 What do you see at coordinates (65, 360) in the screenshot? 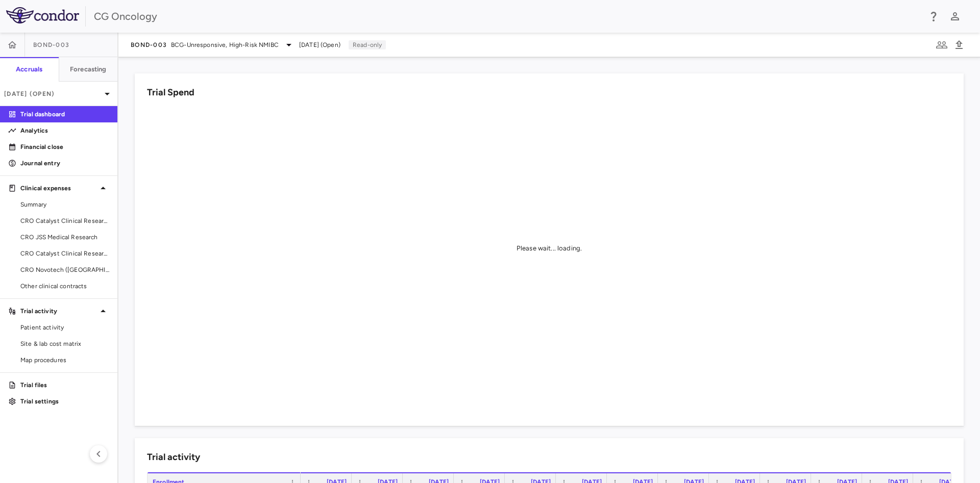
I see `span: Map procedures` at bounding box center [65, 360].